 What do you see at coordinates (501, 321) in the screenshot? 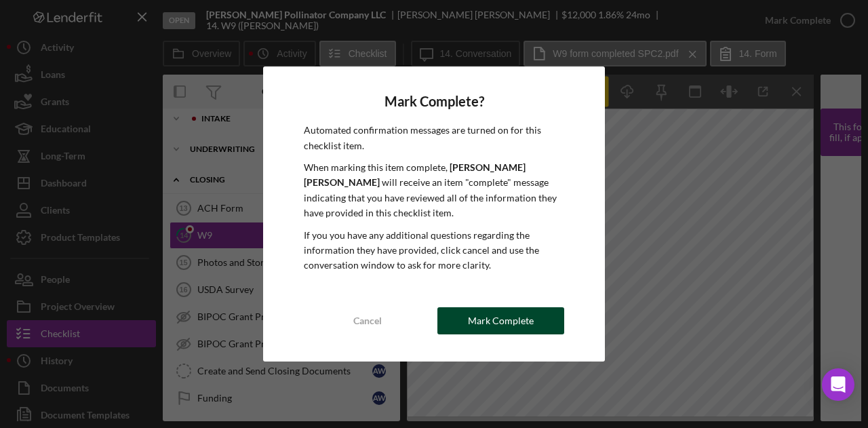
I see `div: Mark Complete` at bounding box center [501, 321].